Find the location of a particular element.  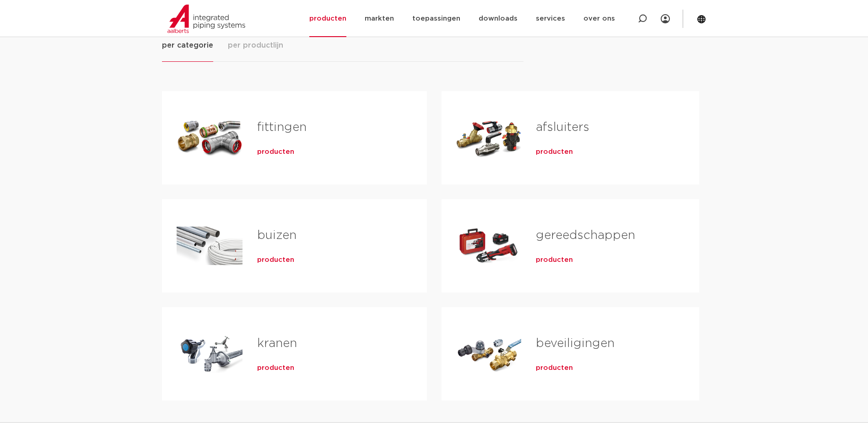

span: per categorie is located at coordinates (187, 45).